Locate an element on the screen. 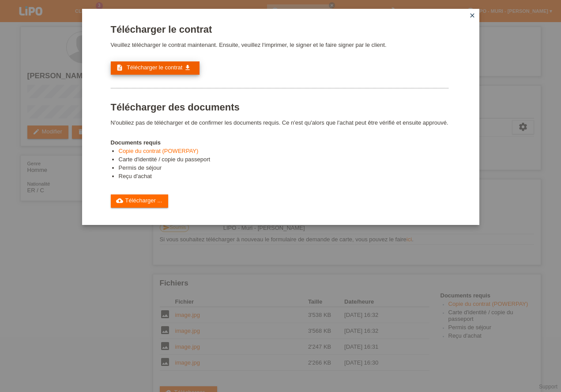  p: N'oubliez pas de télécharger et de confirmer les documents requis. Ce n'est qu'alors que l'achat ... is located at coordinates (280, 122).